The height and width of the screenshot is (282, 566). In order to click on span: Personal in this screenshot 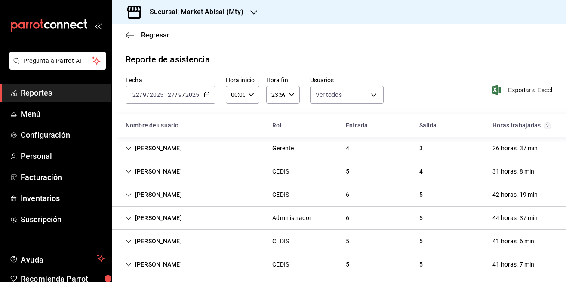, I will do `click(62, 156)`.